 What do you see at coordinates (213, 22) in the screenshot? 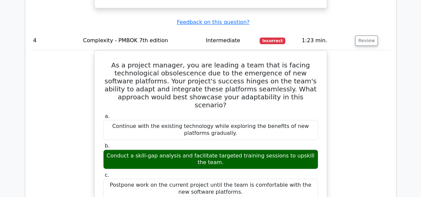
I see `u: Feedback on this question?` at bounding box center [213, 22].